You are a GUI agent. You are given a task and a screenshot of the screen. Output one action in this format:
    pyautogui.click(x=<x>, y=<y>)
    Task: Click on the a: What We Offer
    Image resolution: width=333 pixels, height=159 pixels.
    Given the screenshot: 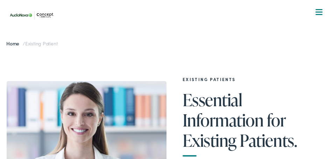 What is the action you would take?
    pyautogui.click(x=169, y=39)
    